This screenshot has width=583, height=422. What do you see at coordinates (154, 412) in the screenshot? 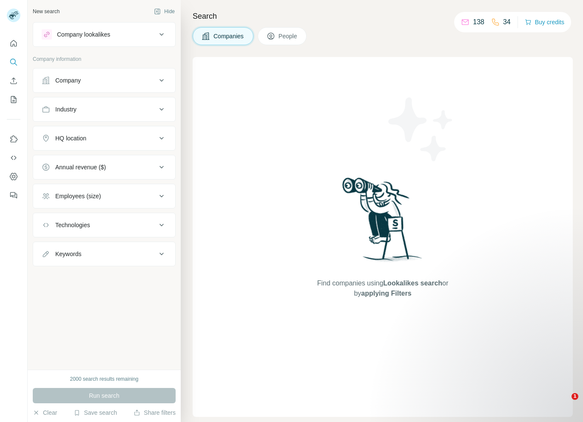
I see `button: Share filters` at bounding box center [154, 412].